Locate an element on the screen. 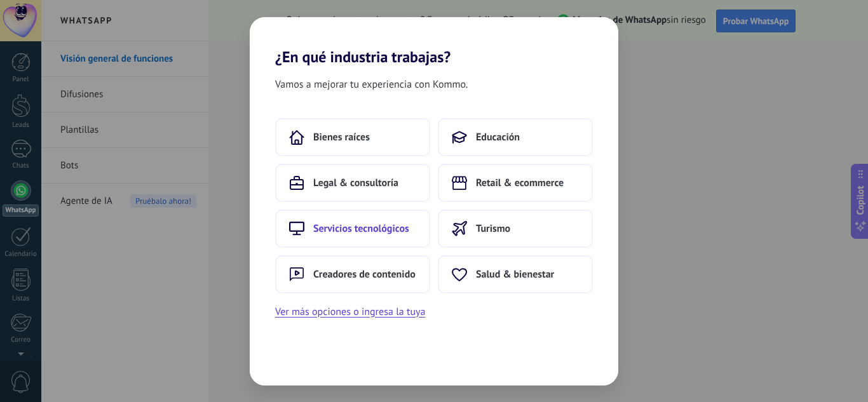  button: Bienes raíces is located at coordinates (352, 137).